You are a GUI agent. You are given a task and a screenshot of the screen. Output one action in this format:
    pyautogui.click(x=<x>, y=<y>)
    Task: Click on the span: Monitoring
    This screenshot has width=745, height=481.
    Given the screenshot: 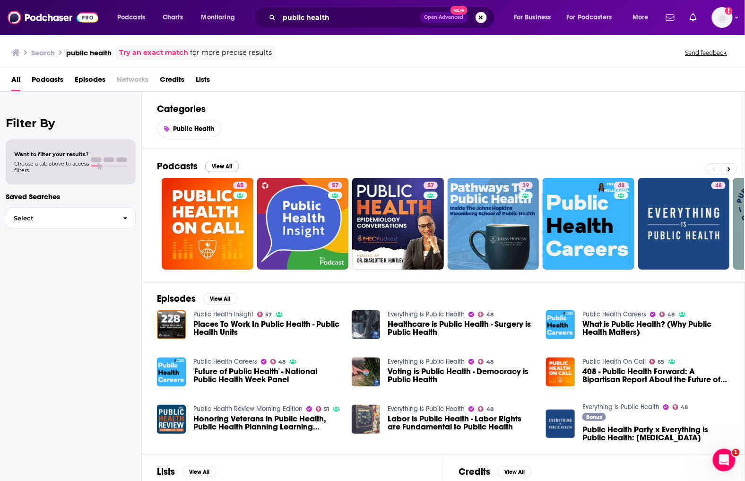 What is the action you would take?
    pyautogui.click(x=218, y=17)
    